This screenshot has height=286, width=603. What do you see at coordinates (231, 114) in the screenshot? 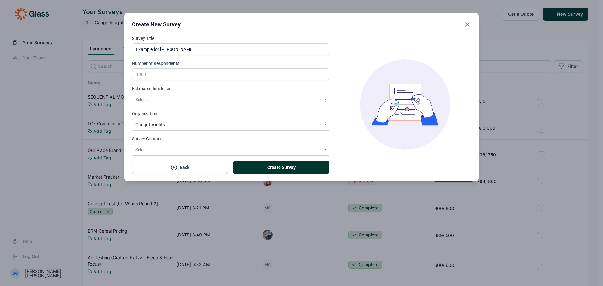
I see `label: Organization` at bounding box center [231, 114].